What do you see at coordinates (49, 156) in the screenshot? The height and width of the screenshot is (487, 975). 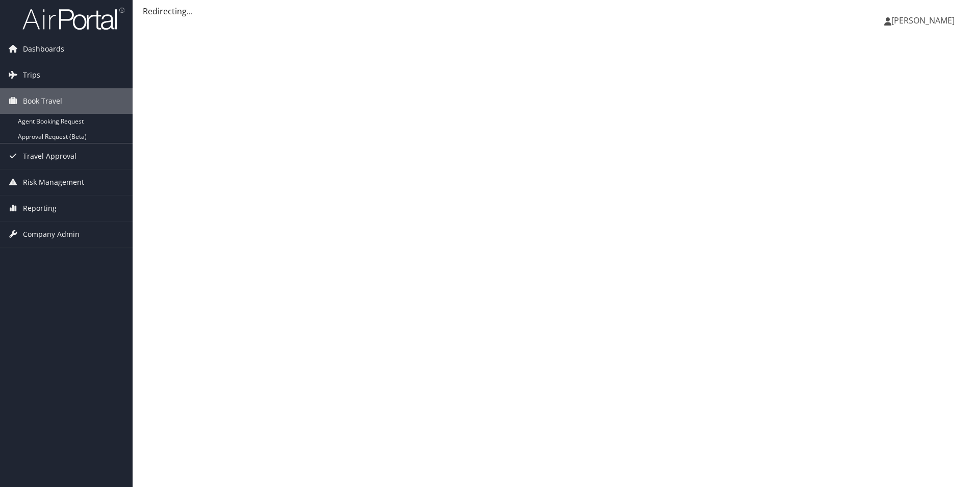 I see `span: Travel Approval` at bounding box center [49, 156].